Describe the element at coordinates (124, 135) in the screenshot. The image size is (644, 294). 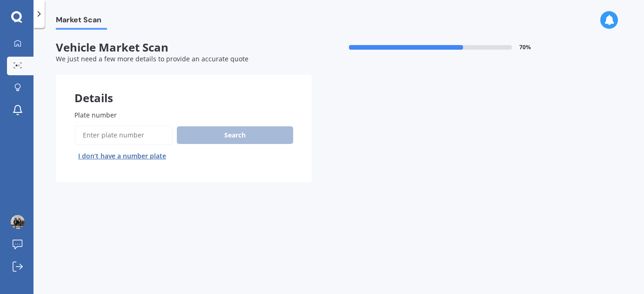
I see `input: Enter plate number` at that location.